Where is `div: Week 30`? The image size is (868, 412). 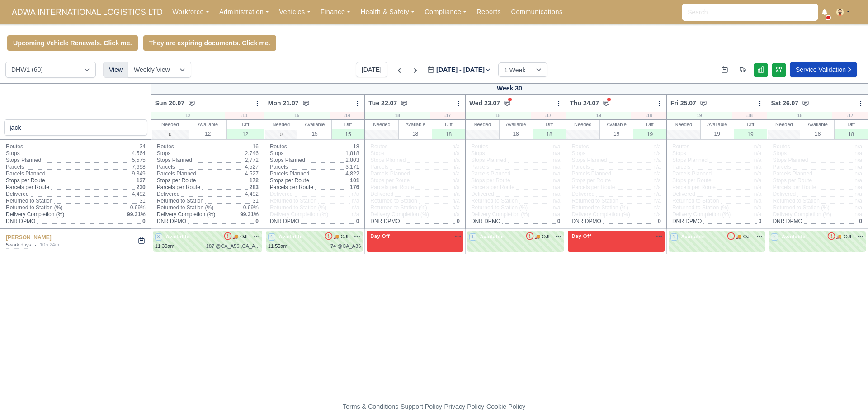 div: Week 30 is located at coordinates (509, 89).